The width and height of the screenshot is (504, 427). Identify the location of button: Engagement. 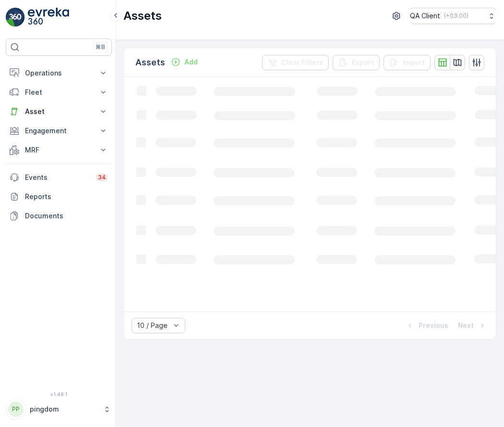
(58, 131).